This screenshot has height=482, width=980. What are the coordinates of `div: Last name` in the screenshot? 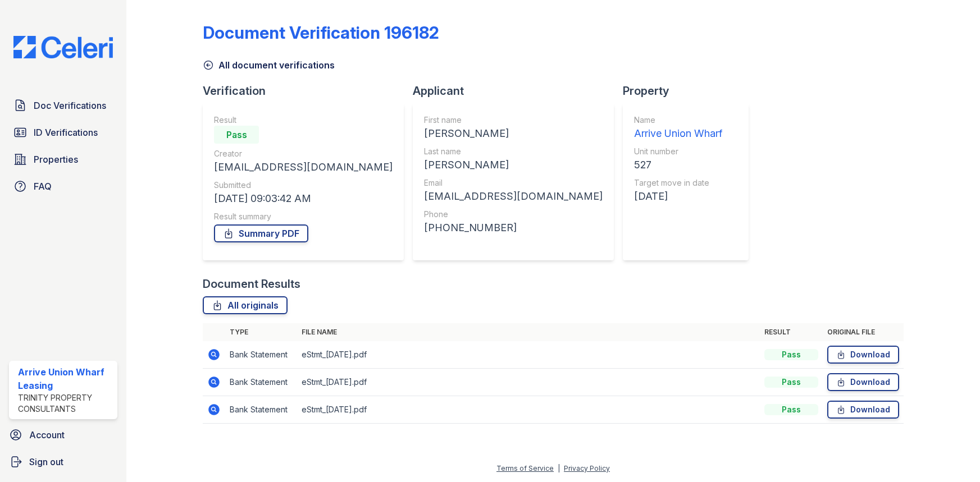 It's located at (513, 151).